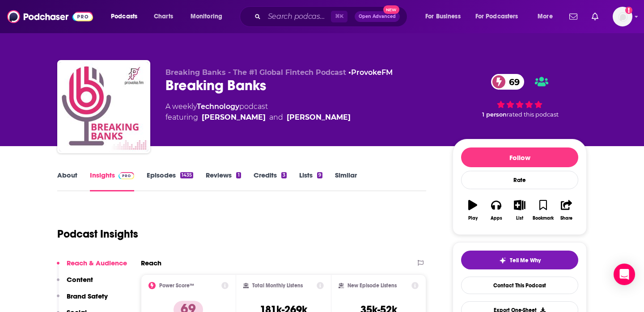 Image resolution: width=644 pixels, height=312 pixels. I want to click on div: Play, so click(473, 218).